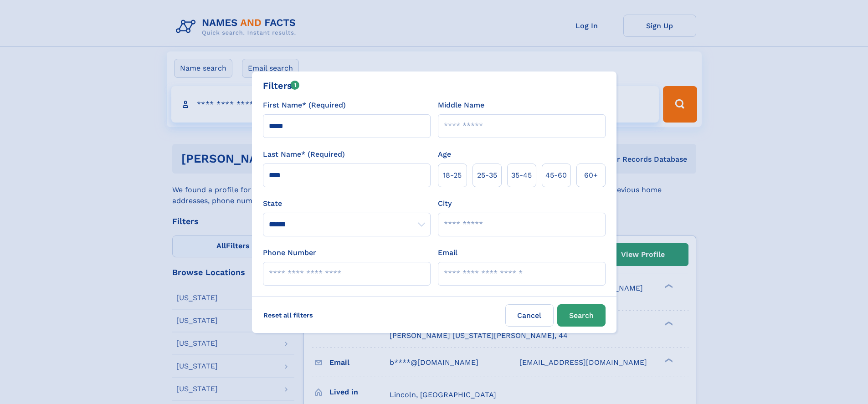 The image size is (868, 404). Describe the element at coordinates (581, 315) in the screenshot. I see `button: Search` at that location.